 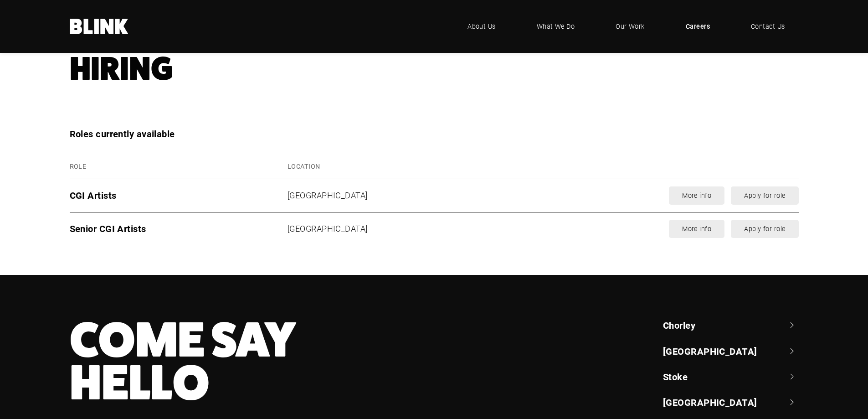 I want to click on h1: We're Hiring, so click(x=249, y=54).